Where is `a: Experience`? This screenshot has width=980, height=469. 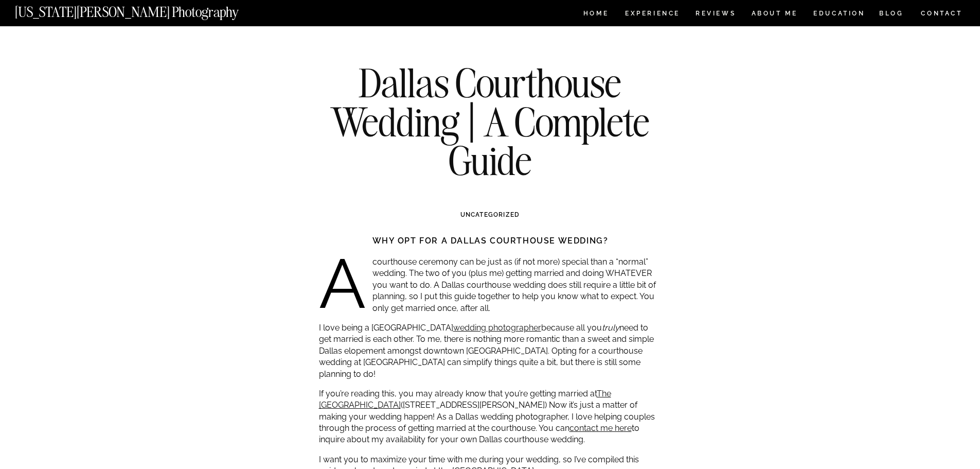
a: Experience is located at coordinates (651, 15).